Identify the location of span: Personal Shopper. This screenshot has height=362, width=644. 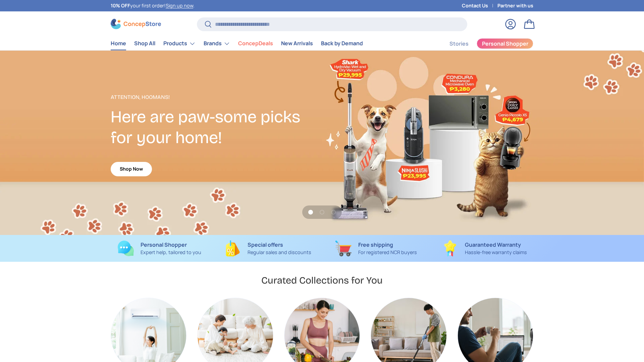
(505, 44).